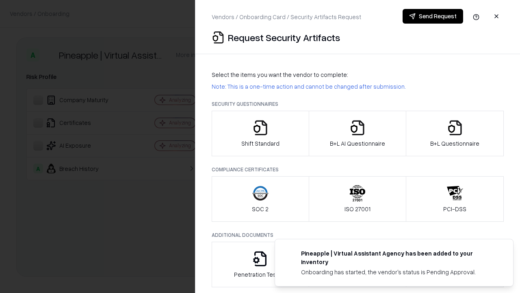 The width and height of the screenshot is (520, 293). Describe the element at coordinates (358, 86) in the screenshot. I see `p: Note: This is a one-time action and cannot be changed after submission.` at that location.